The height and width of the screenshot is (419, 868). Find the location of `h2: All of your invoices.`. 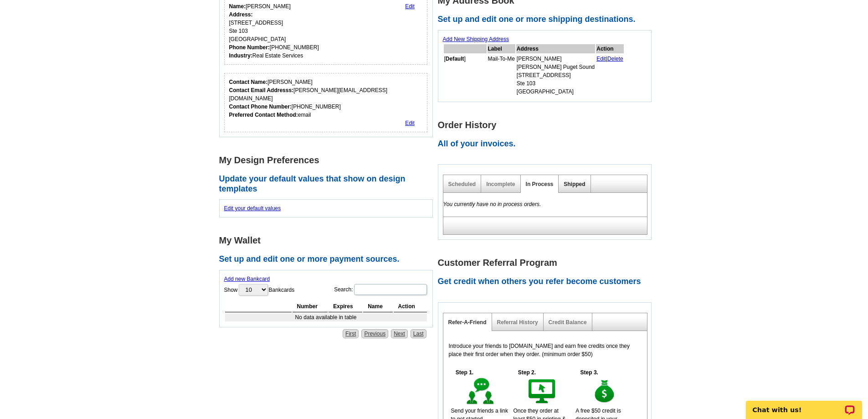

h2: All of your invoices. is located at coordinates (548, 144).